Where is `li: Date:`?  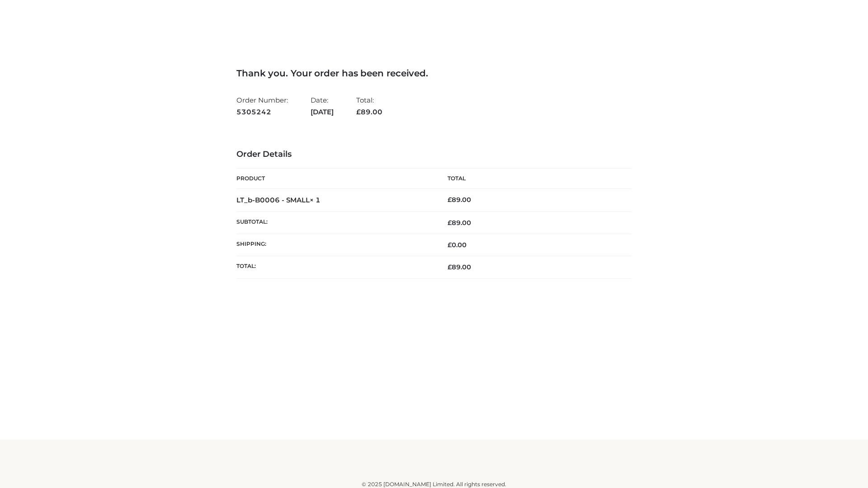 li: Date: is located at coordinates (322, 105).